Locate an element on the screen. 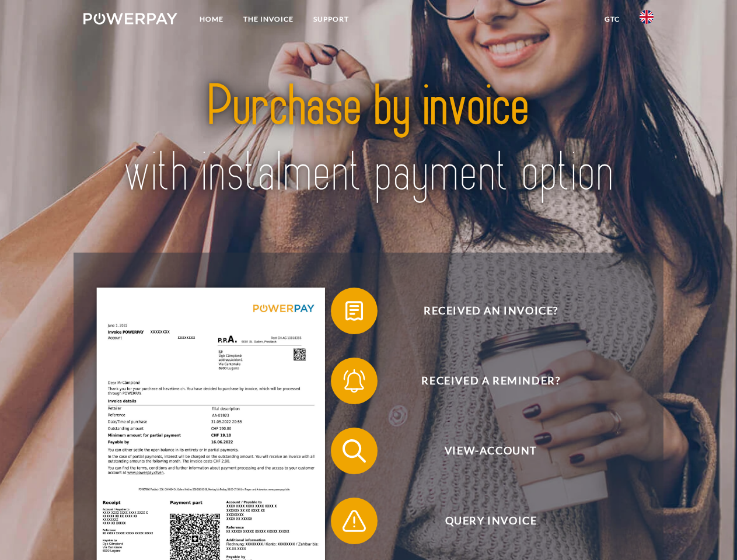 The height and width of the screenshot is (560, 737). img: en is located at coordinates (647, 17).